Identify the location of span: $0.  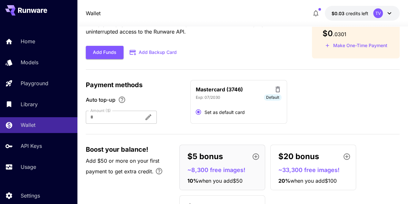
(328, 33).